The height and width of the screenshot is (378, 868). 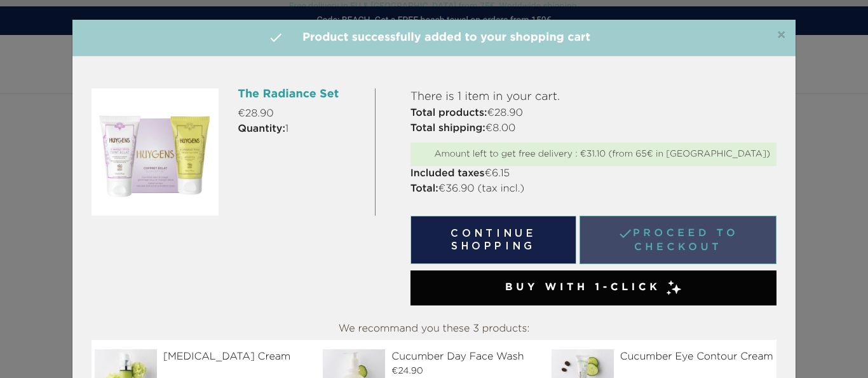 What do you see at coordinates (594, 97) in the screenshot?
I see `p: There is 1 item in your cart.` at bounding box center [594, 97].